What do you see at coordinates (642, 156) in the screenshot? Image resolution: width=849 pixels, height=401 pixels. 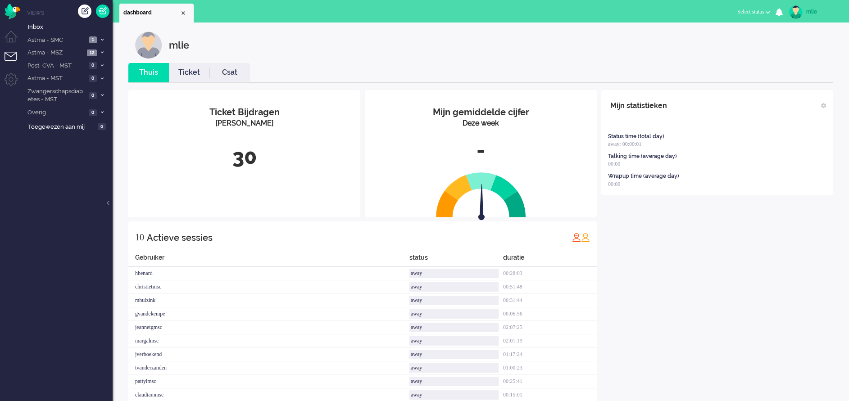 I see `div: Talking time (average day)` at bounding box center [642, 156].